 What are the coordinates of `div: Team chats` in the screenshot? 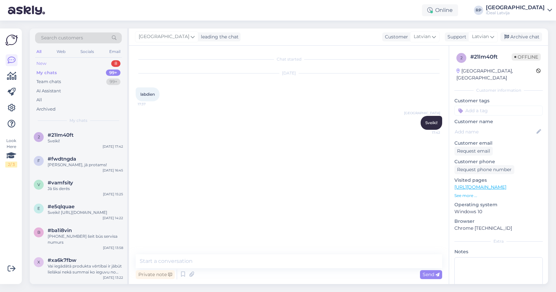 It's located at (49, 82).